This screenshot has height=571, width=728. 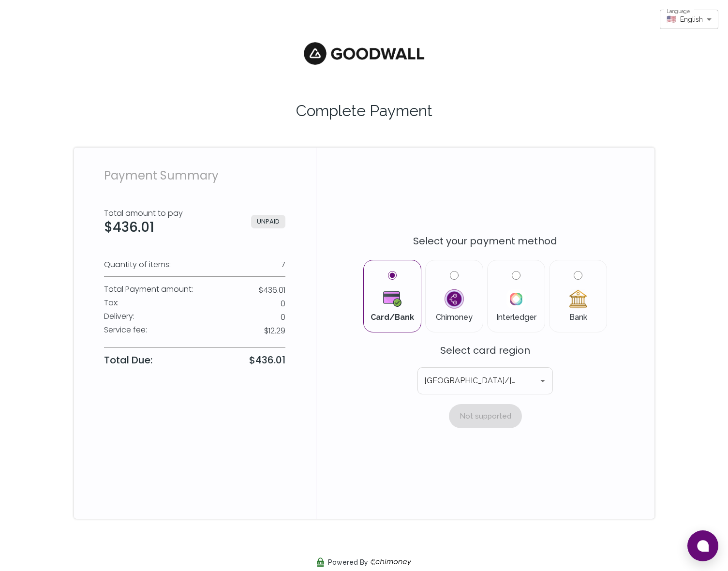 What do you see at coordinates (194, 176) in the screenshot?
I see `p: Payment Summary` at bounding box center [194, 176].